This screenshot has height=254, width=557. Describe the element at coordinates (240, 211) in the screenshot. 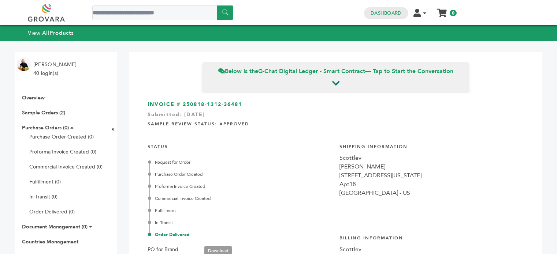

I see `div: Fulfillment` at that location.